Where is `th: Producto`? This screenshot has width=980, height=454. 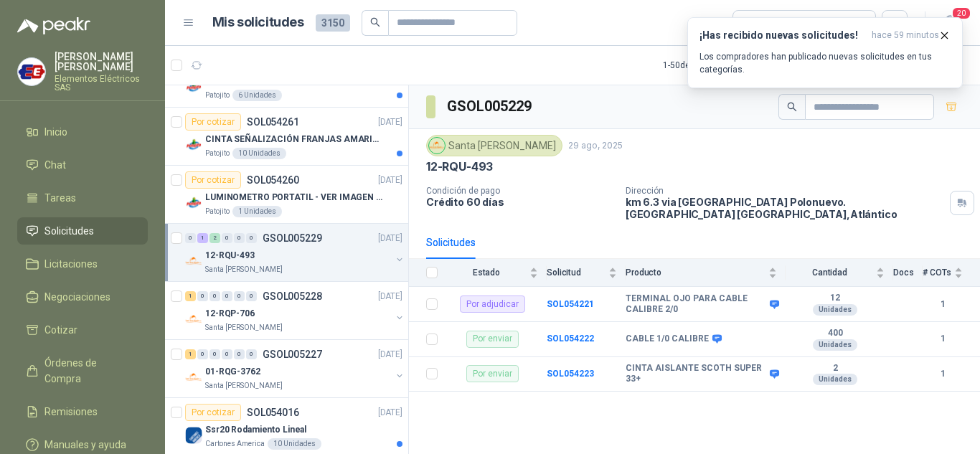
th: Producto is located at coordinates (705, 273).